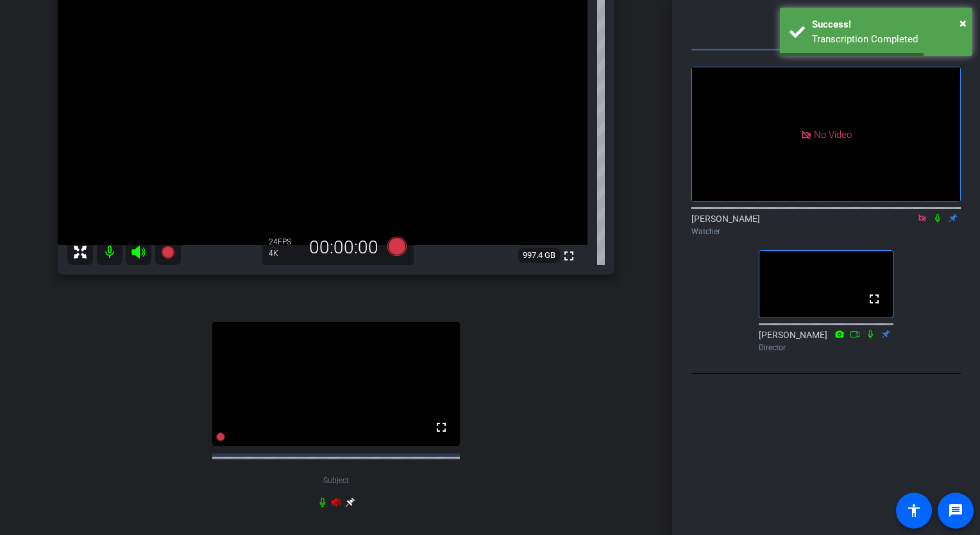 This screenshot has height=535, width=980. What do you see at coordinates (833, 134) in the screenshot?
I see `span: No Video` at bounding box center [833, 134].